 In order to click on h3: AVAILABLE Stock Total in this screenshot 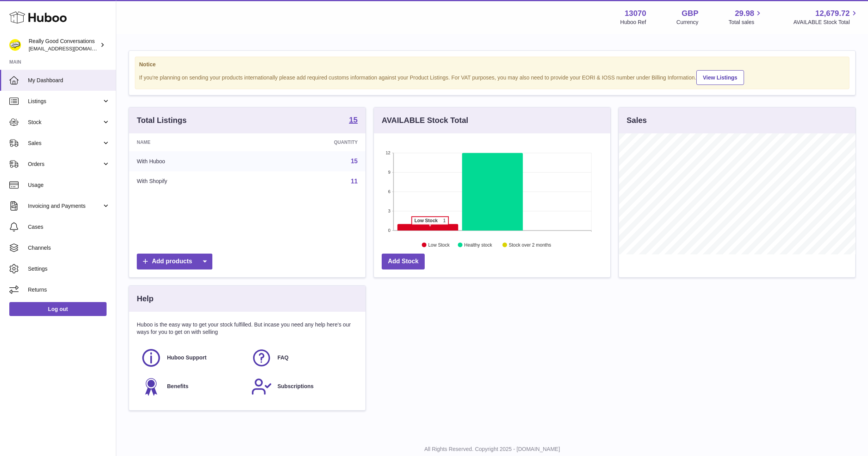, I will do `click(425, 120)`.